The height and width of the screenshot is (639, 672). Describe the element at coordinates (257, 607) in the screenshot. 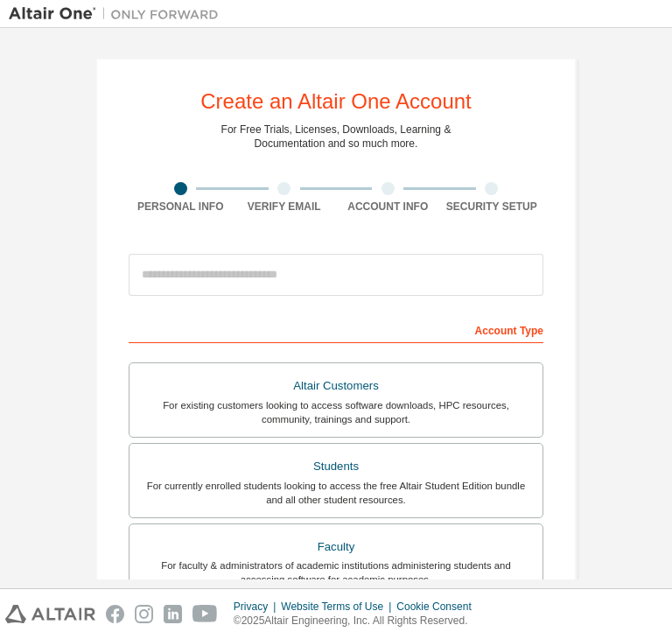

I see `div: Privacy` at that location.